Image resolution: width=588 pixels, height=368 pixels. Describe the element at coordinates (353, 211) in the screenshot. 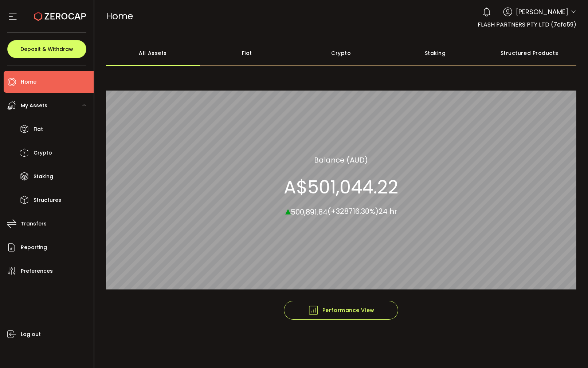

I see `span: (+328716.30%)` at that location.